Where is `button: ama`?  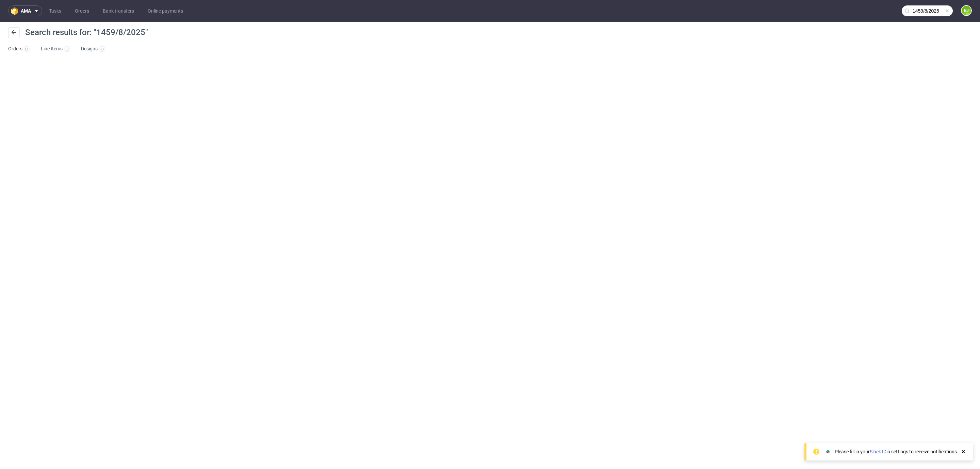
button: ama is located at coordinates (25, 11).